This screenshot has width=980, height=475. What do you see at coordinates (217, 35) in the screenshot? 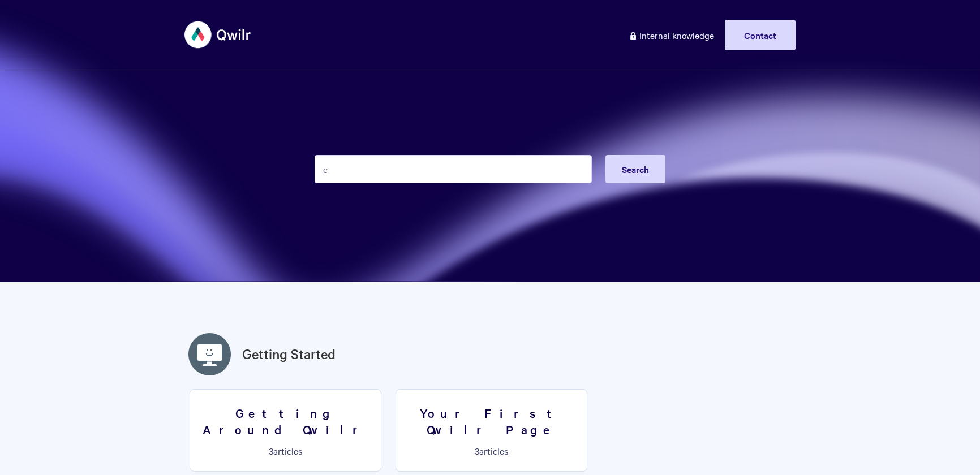
I see `img: Qwilr Help Center` at bounding box center [217, 35].